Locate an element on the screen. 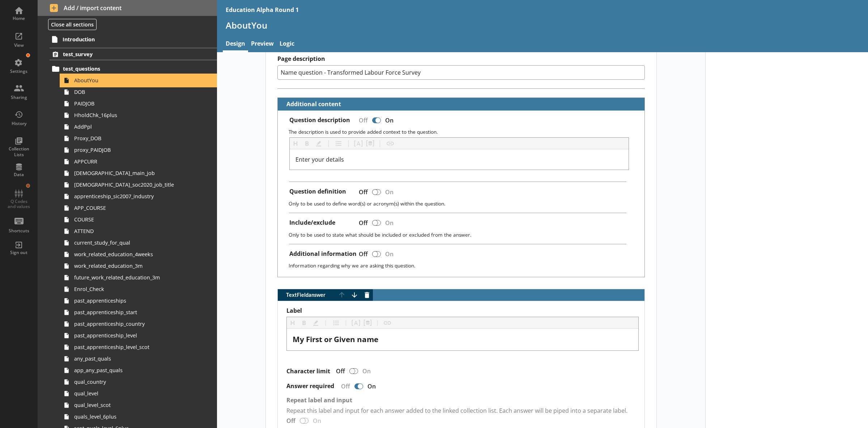  label: Label is located at coordinates (462, 310).